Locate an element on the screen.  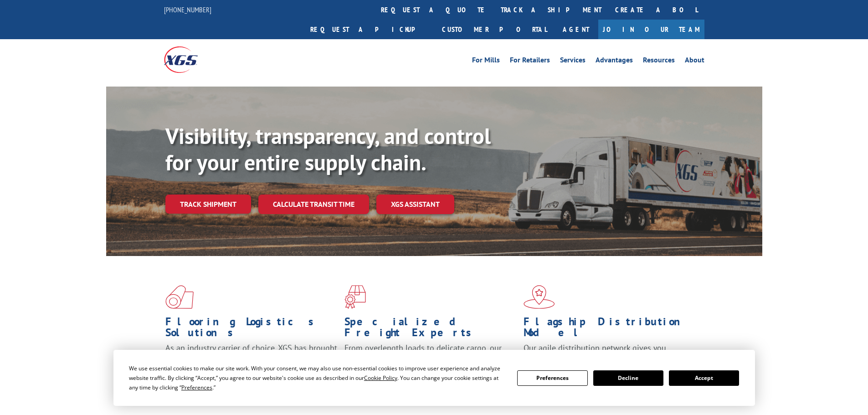
a: Services is located at coordinates (572, 61).